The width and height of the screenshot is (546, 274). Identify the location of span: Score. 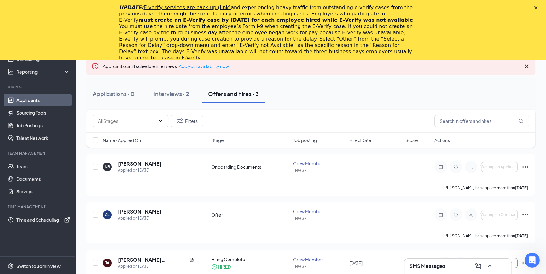
(412, 140).